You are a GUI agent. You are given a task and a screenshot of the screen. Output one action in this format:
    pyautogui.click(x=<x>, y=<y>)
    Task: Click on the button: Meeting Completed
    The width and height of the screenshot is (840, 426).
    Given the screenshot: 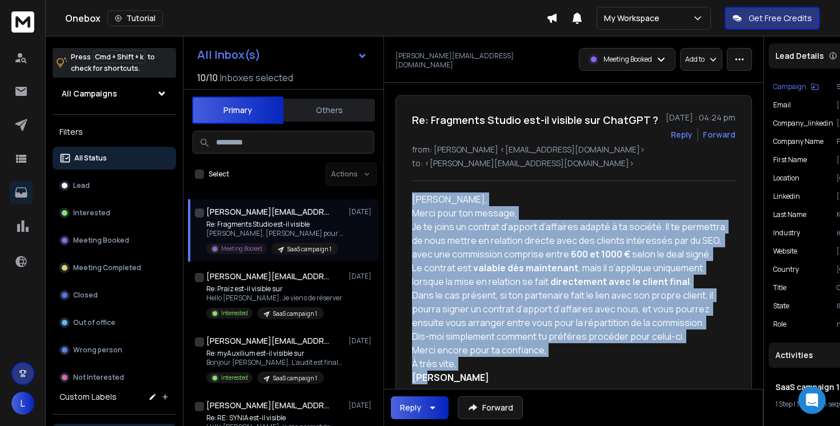 What is the action you would take?
    pyautogui.click(x=114, y=268)
    